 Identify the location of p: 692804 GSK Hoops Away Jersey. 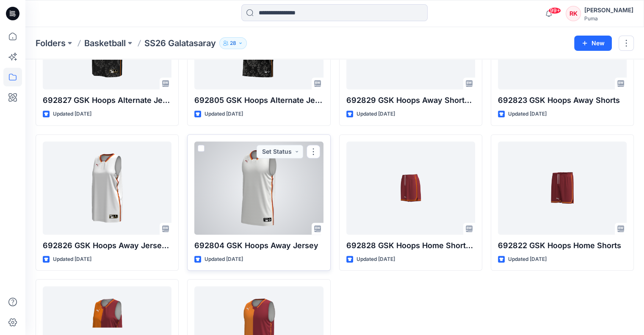
(259, 245).